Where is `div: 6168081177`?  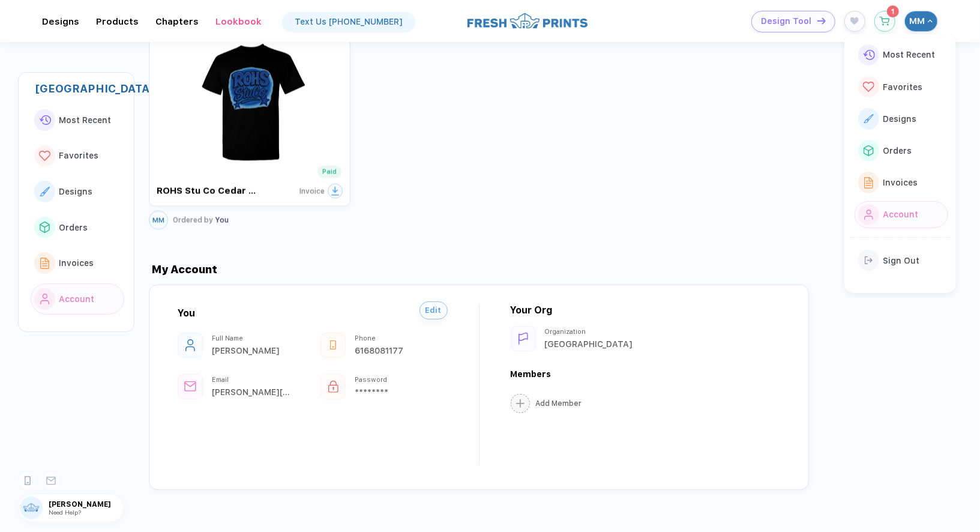 div: 6168081177 is located at coordinates (393, 351).